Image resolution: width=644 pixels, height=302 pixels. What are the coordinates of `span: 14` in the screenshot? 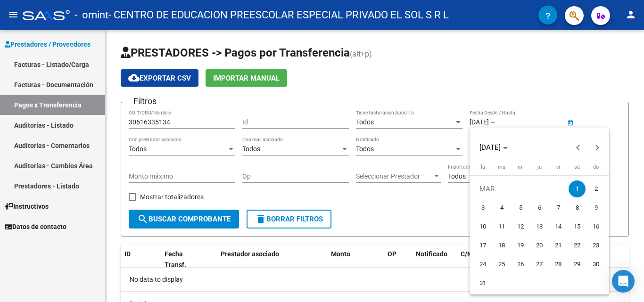 It's located at (558, 227).